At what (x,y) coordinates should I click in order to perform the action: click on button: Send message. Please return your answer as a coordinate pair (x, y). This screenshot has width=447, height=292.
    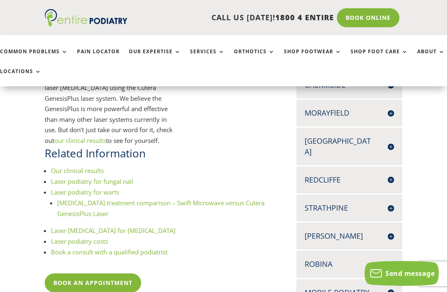
    Looking at the image, I should click on (401, 274).